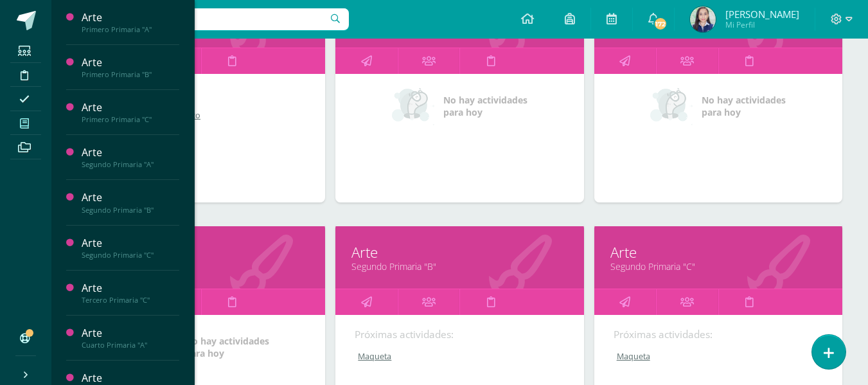  Describe the element at coordinates (130, 345) in the screenshot. I see `div: Cuarto Primaria "A"` at that location.